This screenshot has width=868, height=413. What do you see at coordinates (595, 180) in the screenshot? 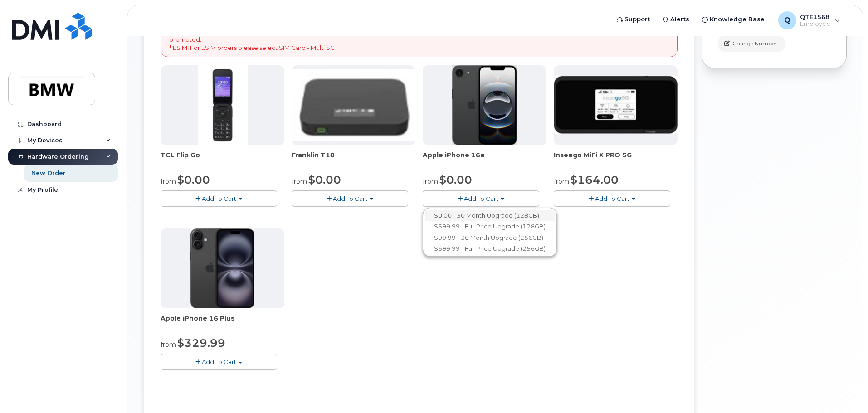
I see `span: $164.00` at bounding box center [595, 180].